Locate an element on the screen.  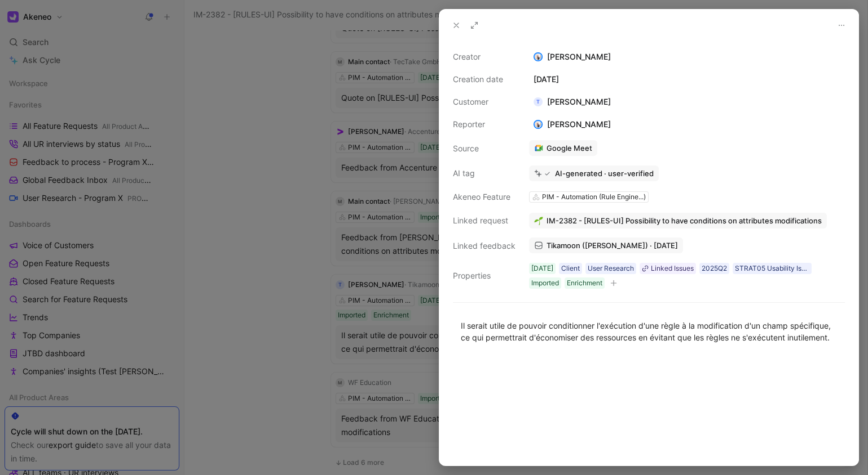
div: Customer is located at coordinates (484, 102).